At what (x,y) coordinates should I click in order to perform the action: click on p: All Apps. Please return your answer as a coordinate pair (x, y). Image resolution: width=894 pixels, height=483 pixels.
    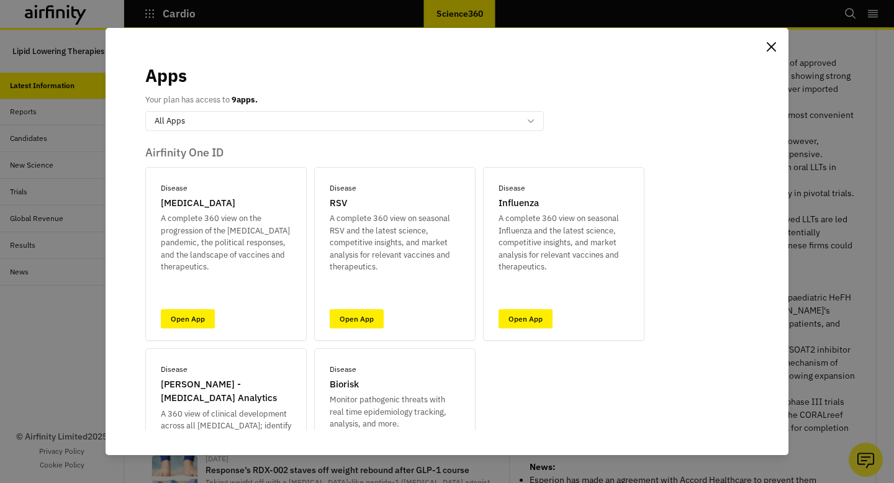
    Looking at the image, I should click on (170, 121).